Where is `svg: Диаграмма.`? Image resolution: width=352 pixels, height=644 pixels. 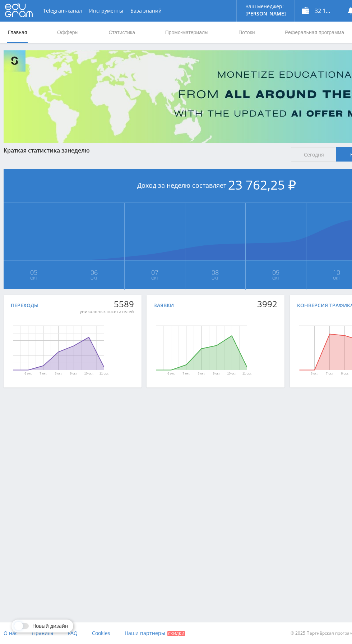
svg: Диаграмма. is located at coordinates (201, 348).